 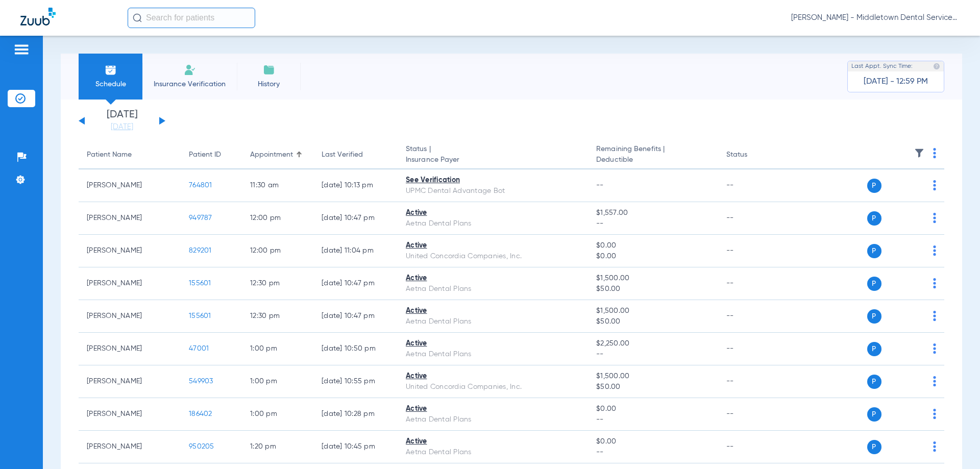 What do you see at coordinates (137, 17) in the screenshot?
I see `img: Search Icon` at bounding box center [137, 17].